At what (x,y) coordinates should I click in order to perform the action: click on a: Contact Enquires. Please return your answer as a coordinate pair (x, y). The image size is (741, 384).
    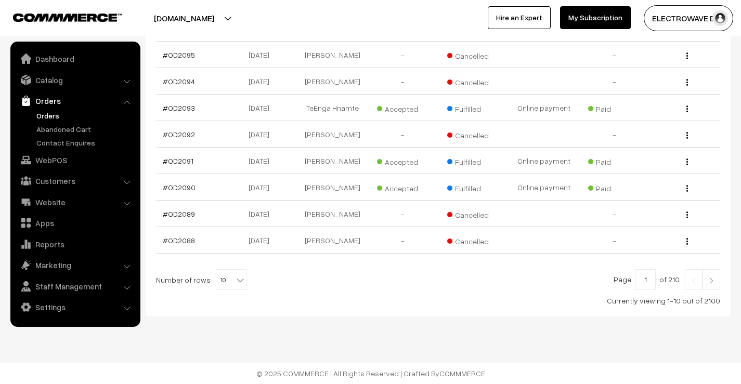
    Looking at the image, I should click on (85, 143).